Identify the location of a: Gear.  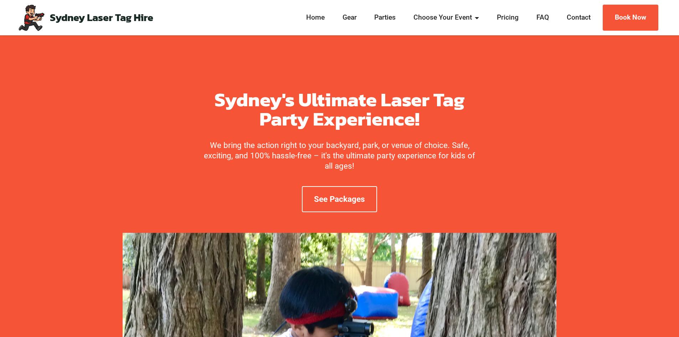
(349, 17).